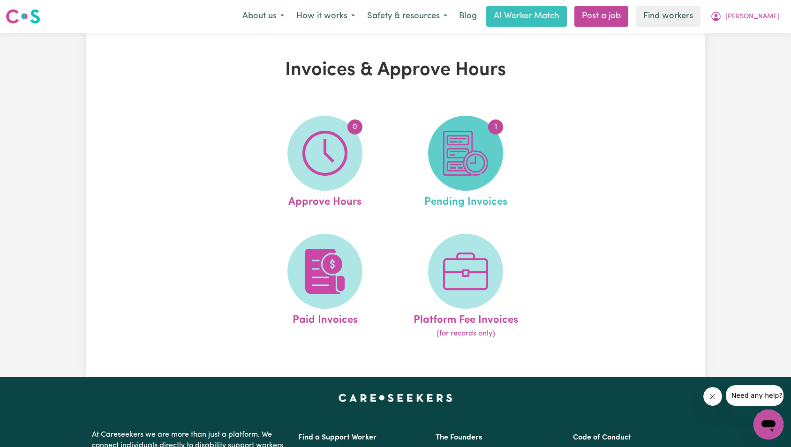 Image resolution: width=791 pixels, height=447 pixels. Describe the element at coordinates (337, 438) in the screenshot. I see `a: Find a Support Worker` at that location.